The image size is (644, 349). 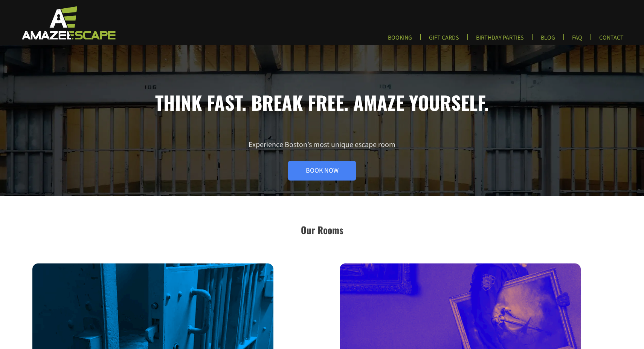 I want to click on a: Book Now, so click(x=322, y=171).